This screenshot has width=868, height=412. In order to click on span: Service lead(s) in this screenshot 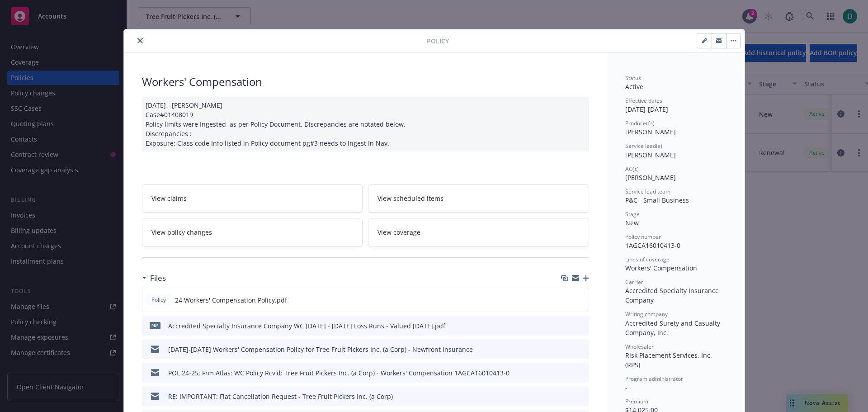, I will do `click(644, 146)`.